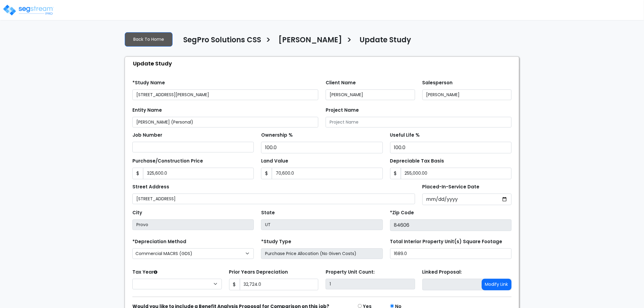  What do you see at coordinates (350, 272) in the screenshot?
I see `label: Property Unit Count:` at bounding box center [350, 272].